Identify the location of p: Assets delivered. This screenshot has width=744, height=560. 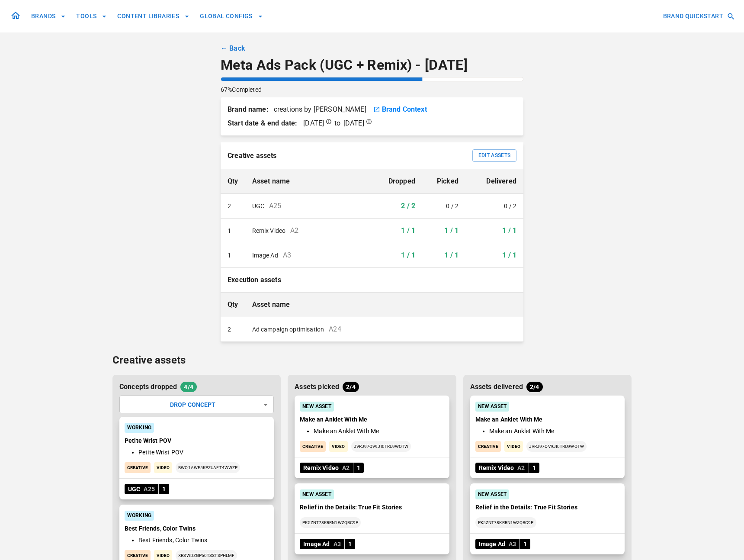
(496, 387).